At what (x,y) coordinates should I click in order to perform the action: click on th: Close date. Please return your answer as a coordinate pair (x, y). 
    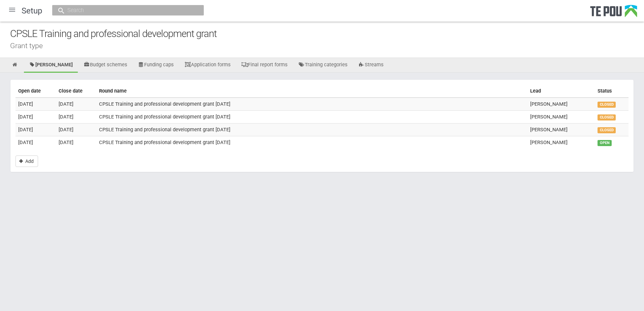
    Looking at the image, I should click on (76, 91).